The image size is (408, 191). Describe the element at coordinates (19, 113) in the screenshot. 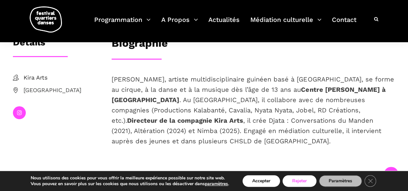

I see `a: instagram` at that location.